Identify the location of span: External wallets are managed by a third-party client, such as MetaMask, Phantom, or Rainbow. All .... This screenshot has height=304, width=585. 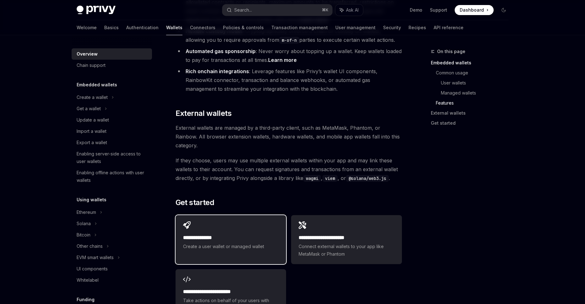
(289, 137).